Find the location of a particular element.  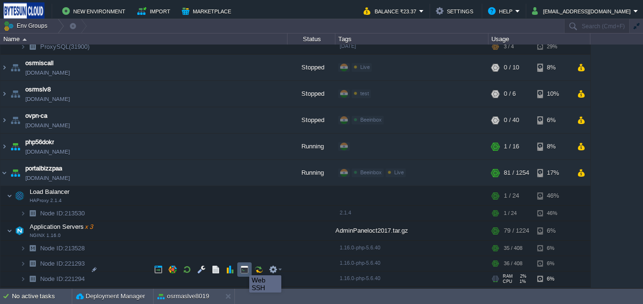

div: 0 / 6 is located at coordinates (509, 94).